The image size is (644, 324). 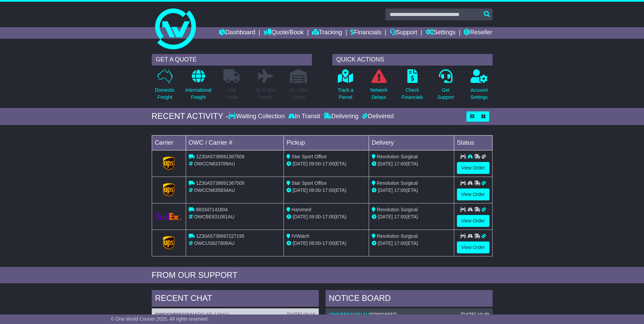 What do you see at coordinates (257, 117) in the screenshot?
I see `div: Waiting Collection` at bounding box center [257, 117].